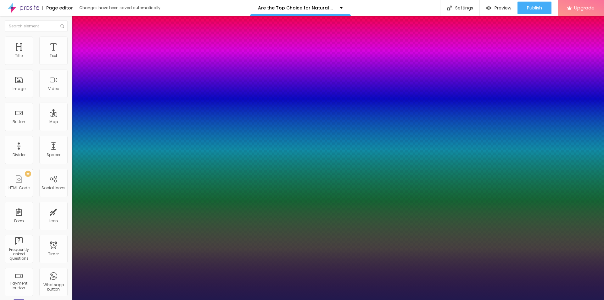 The height and width of the screenshot is (300, 604). Describe the element at coordinates (53, 122) in the screenshot. I see `div: Map` at that location.